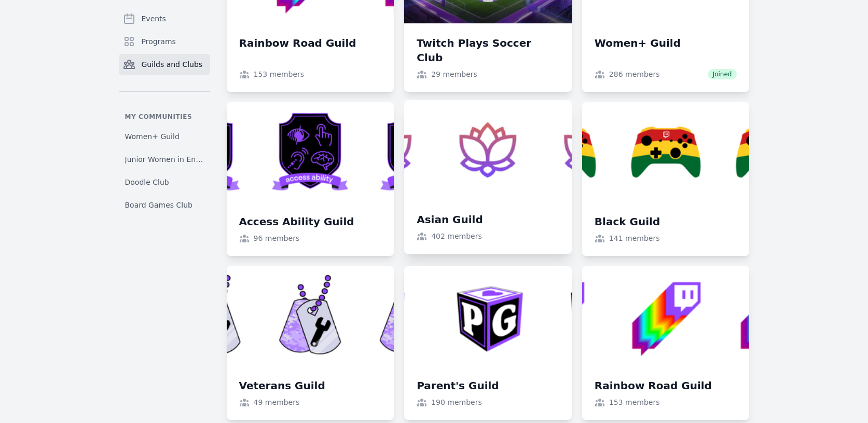  I want to click on span: Board Games Club, so click(159, 205).